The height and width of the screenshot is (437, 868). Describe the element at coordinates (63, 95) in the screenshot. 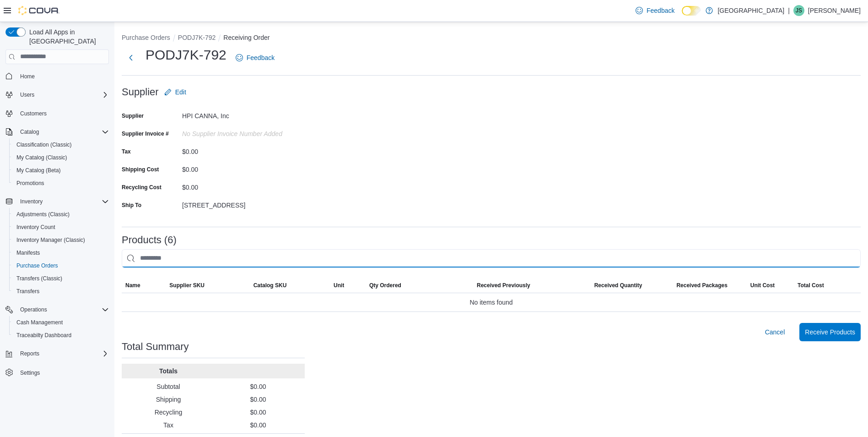

I see `span: Users` at that location.